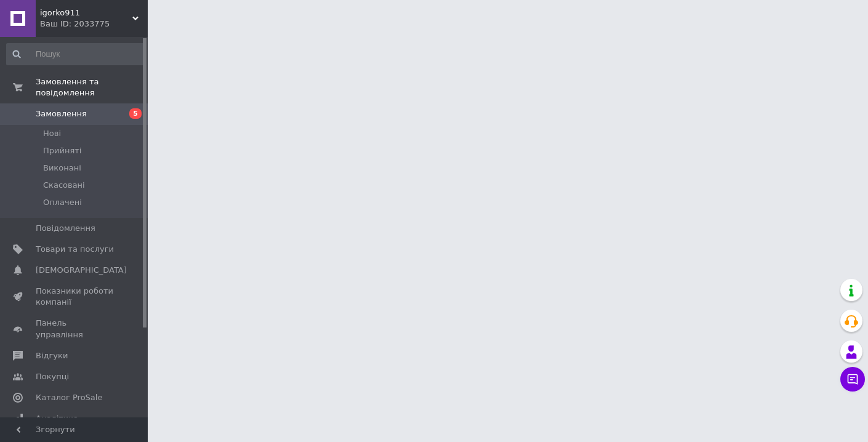 This screenshot has height=442, width=868. What do you see at coordinates (76, 54) in the screenshot?
I see `input: Пошук` at bounding box center [76, 54].